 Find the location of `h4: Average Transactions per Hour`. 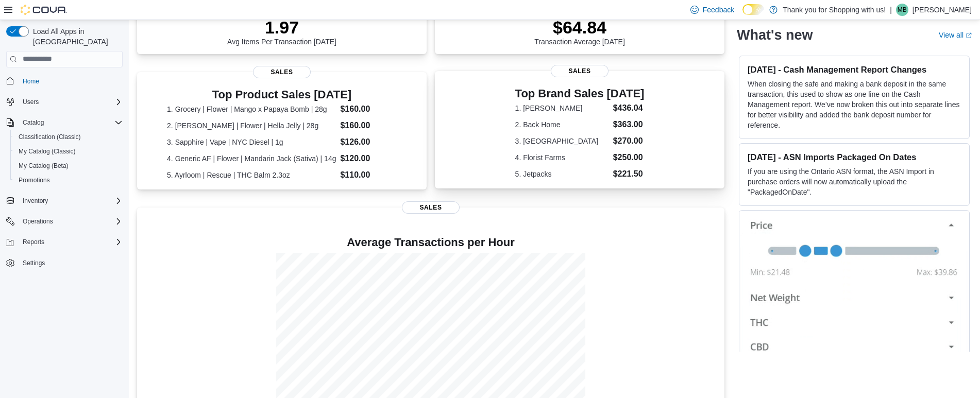

h4: Average Transactions per Hour is located at coordinates (431, 242).